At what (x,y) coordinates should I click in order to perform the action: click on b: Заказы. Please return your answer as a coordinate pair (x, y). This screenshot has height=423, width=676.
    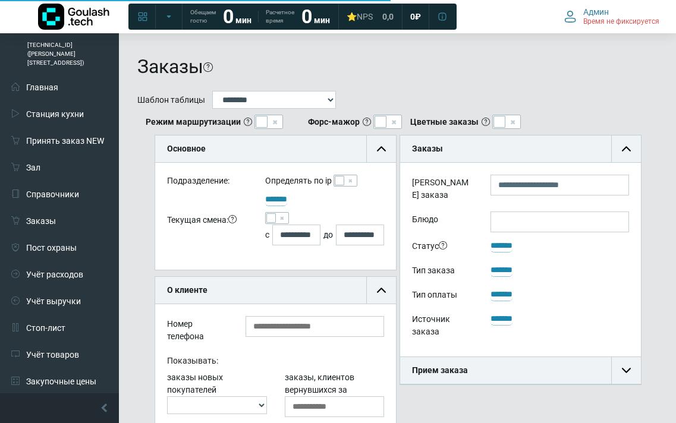
    Looking at the image, I should click on (428, 149).